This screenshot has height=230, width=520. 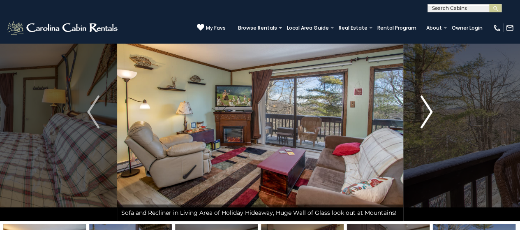 I want to click on button: Next, so click(x=427, y=112).